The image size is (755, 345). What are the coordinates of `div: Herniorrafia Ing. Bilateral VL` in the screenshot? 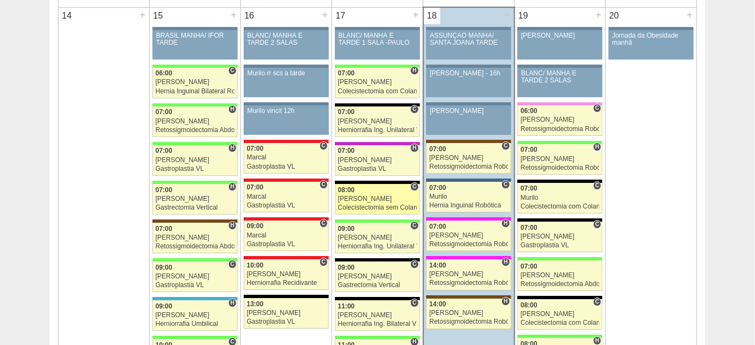 It's located at (378, 324).